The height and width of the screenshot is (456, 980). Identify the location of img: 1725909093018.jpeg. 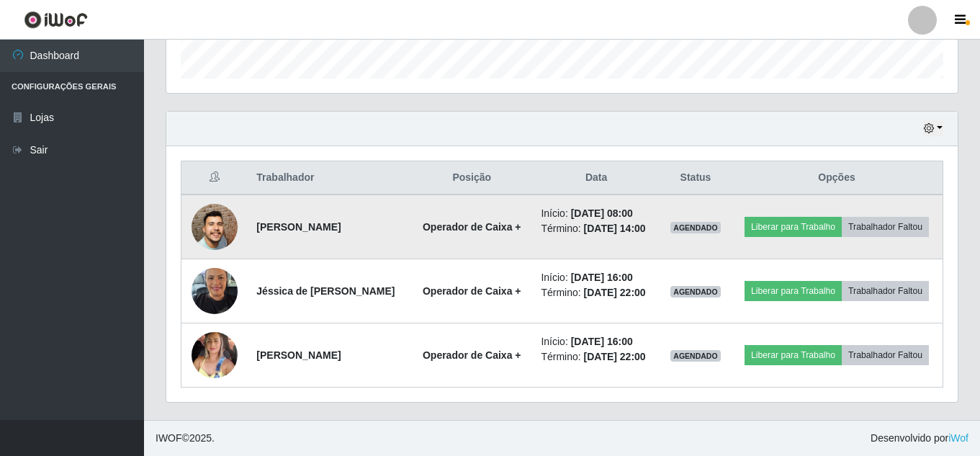
(215, 290).